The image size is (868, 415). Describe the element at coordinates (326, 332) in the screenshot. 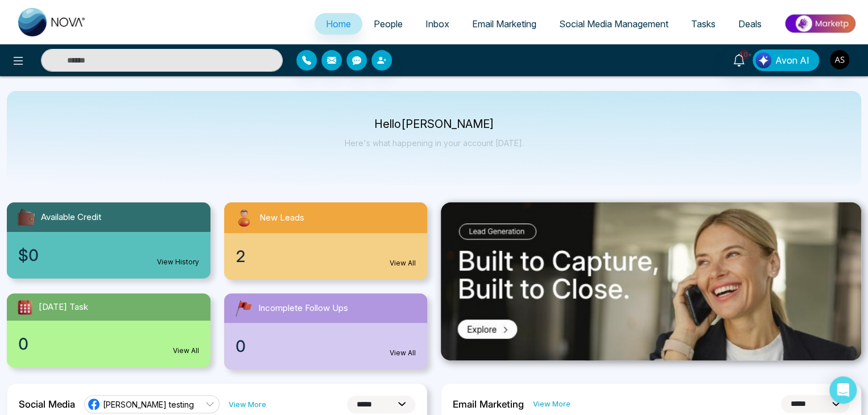

I see `a: Incomplete Follow Ups0View All` at that location.